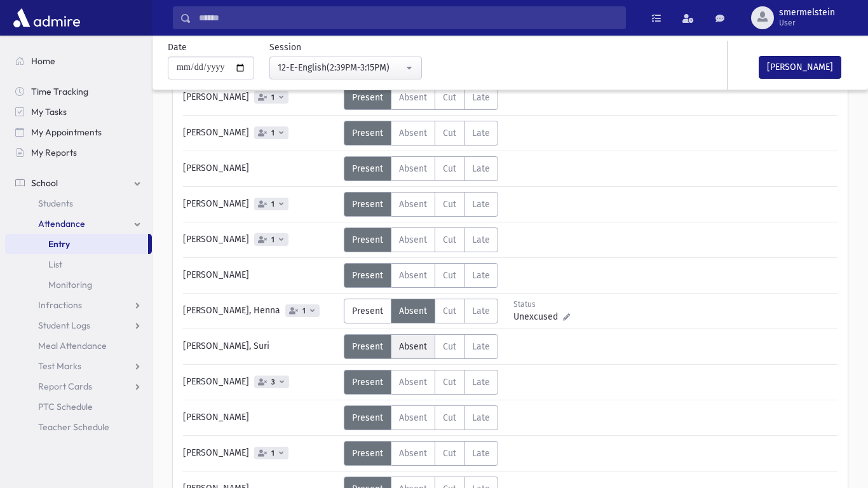  Describe the element at coordinates (538, 316) in the screenshot. I see `span: Unexcused` at that location.